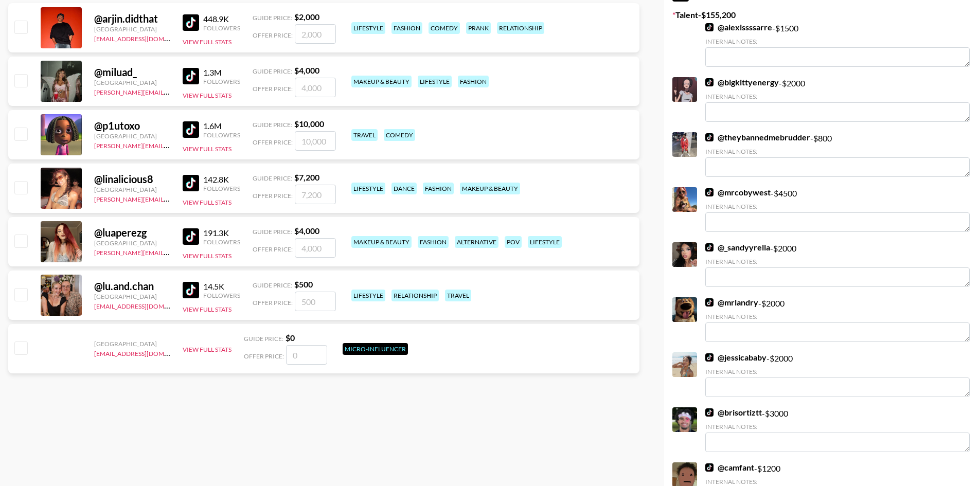  What do you see at coordinates (404, 188) in the screenshot?
I see `div: dance` at bounding box center [404, 188].